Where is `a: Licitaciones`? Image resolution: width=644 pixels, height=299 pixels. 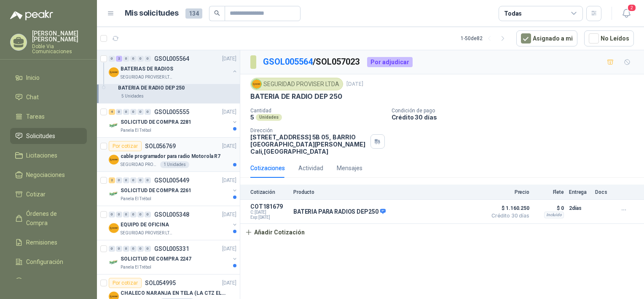
a: Licitaciones is located at coordinates (48, 156).